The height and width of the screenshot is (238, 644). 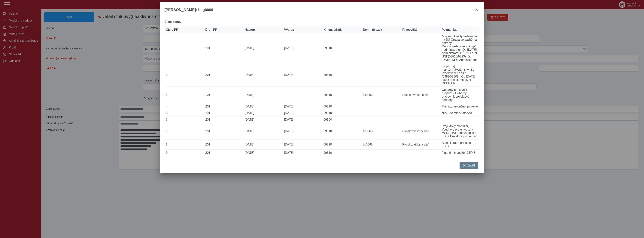 What do you see at coordinates (332, 30) in the screenshot?
I see `span: Kmen. střed.` at bounding box center [332, 30].